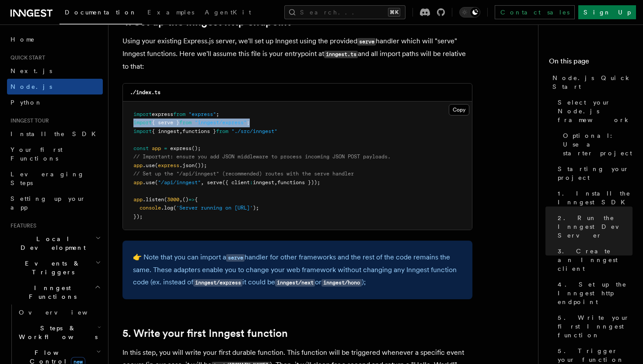  What do you see at coordinates (591, 82) in the screenshot?
I see `a: Node.js Quick Start` at bounding box center [591, 82].